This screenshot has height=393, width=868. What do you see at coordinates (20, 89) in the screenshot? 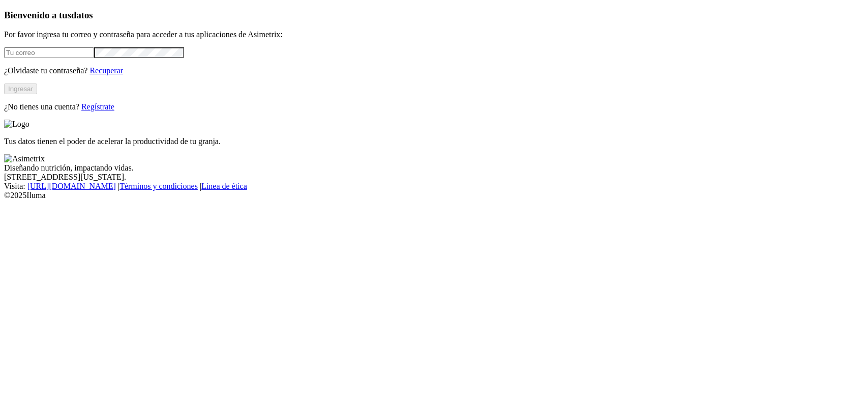
I see `button: Ingresar` at bounding box center [20, 89].